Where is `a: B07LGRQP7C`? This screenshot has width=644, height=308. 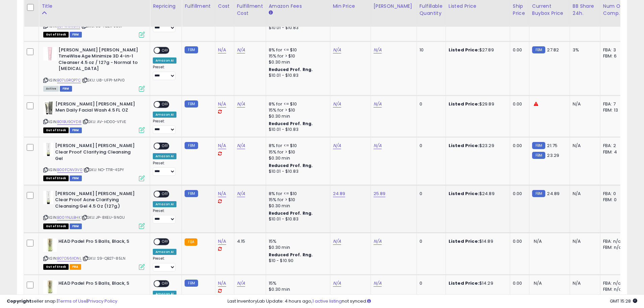
a: B07LGRQP7C is located at coordinates (69, 80).